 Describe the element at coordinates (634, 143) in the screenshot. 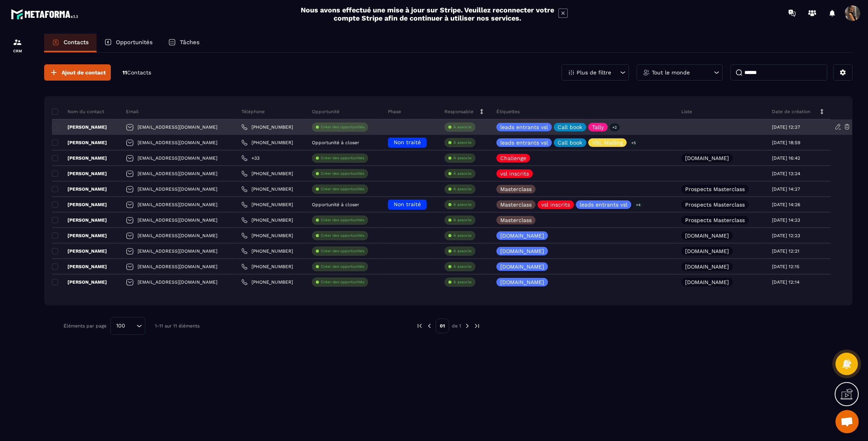

I see `p: +5` at that location.